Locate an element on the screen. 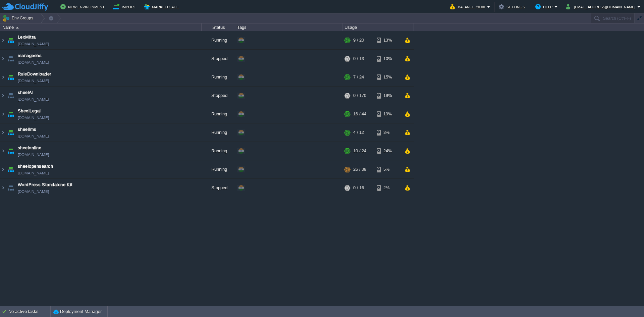 This screenshot has width=644, height=317. div: 4 / 12 is located at coordinates (359, 132).